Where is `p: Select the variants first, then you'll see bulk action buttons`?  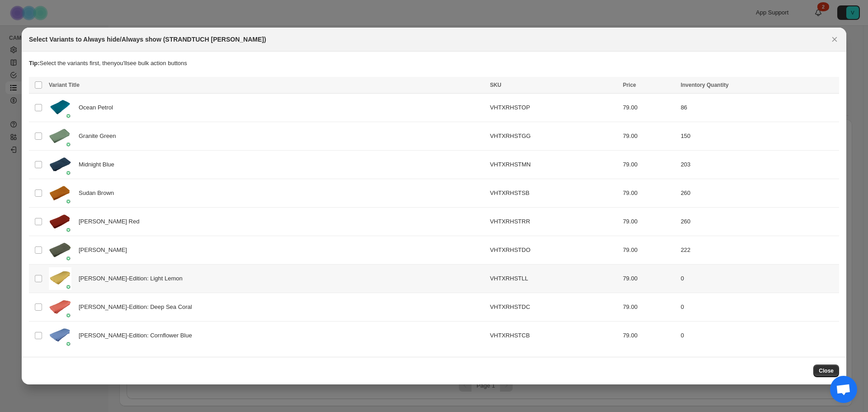 p: Select the variants first, then you'll see bulk action buttons is located at coordinates (434, 63).